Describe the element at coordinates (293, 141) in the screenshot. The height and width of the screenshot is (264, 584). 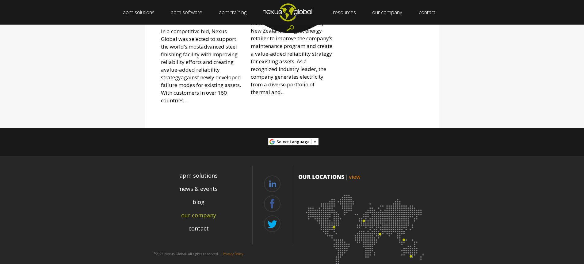
I see `span: Select Language` at that location.